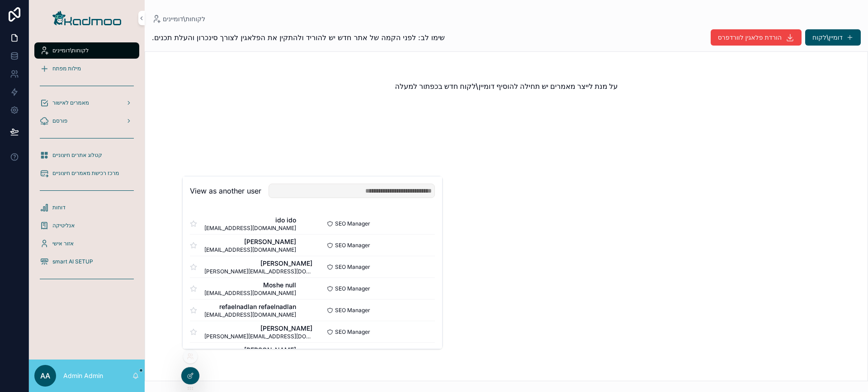  I want to click on button: דומיין\לקוח, so click(833, 37).